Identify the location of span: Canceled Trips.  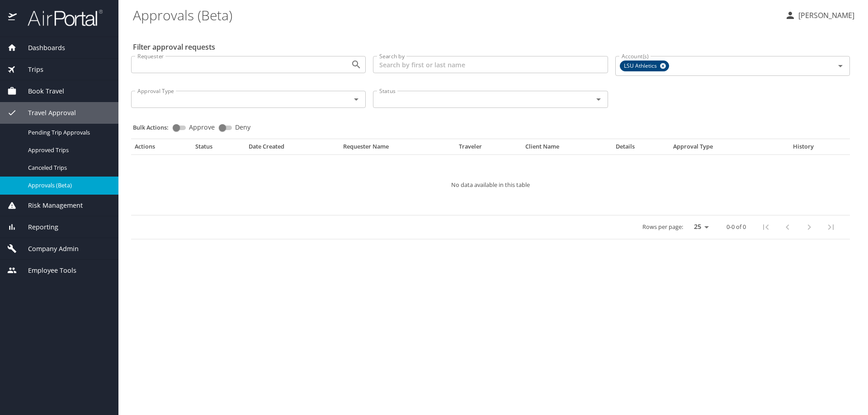
(68, 168).